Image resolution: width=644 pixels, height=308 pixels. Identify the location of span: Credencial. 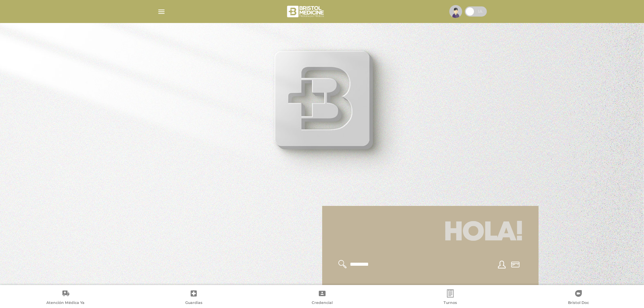
(322, 304).